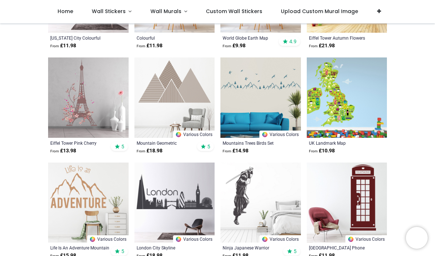 The width and height of the screenshot is (435, 256). Describe the element at coordinates (167, 248) in the screenshot. I see `div: London City Skyline` at that location.